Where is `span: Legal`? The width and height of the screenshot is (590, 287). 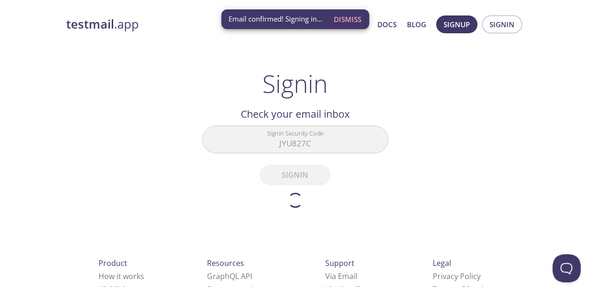 span: Legal is located at coordinates (442, 263).